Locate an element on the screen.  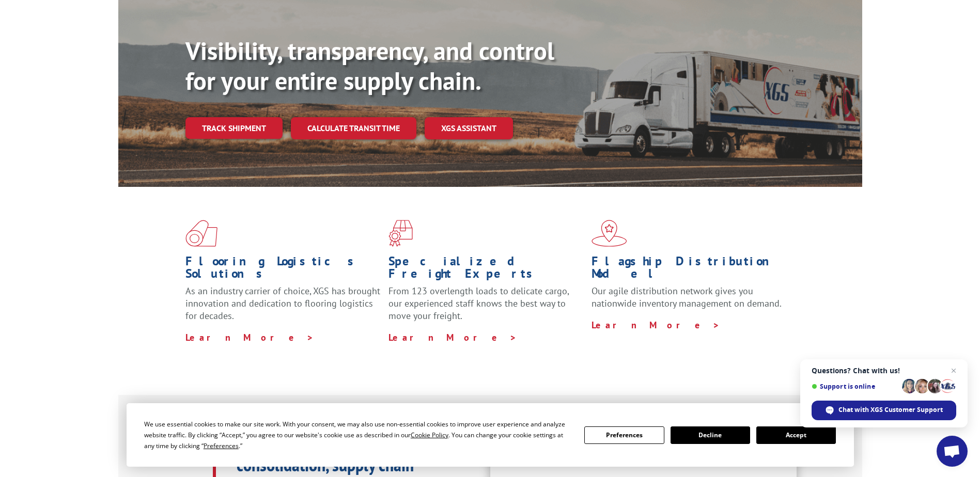
img: xgs-icon-flagship-distribution-model-red is located at coordinates (609, 233).